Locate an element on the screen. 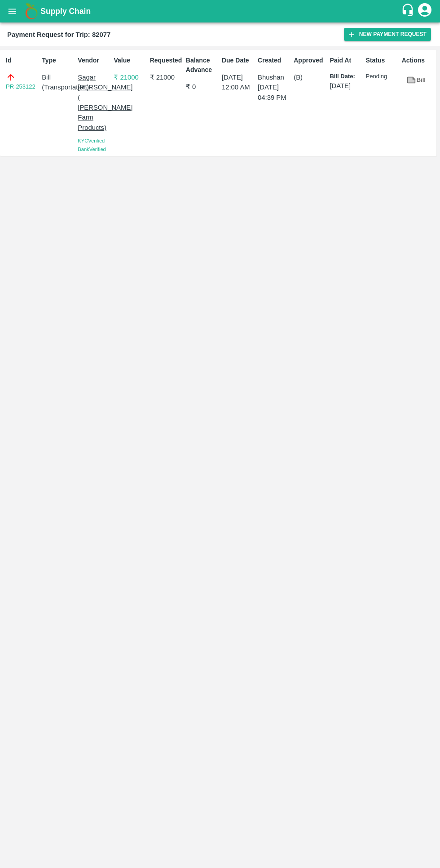  div: account of current user is located at coordinates (425, 11).